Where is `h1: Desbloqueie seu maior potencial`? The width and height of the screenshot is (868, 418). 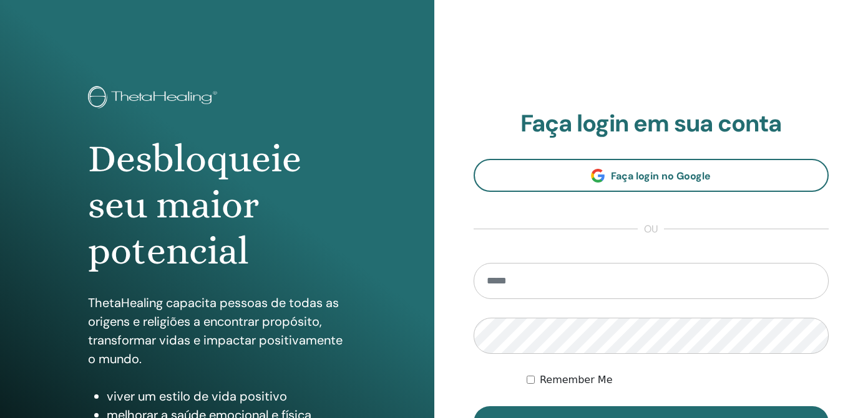
h1: Desbloqueie seu maior potencial is located at coordinates (217, 205).